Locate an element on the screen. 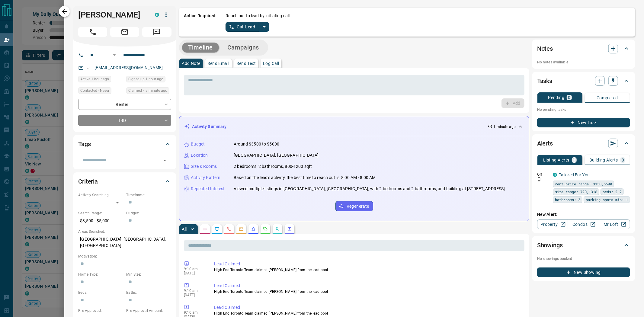 Image resolution: width=644 pixels, height=317 pixels. div: Criteria is located at coordinates (125, 181).